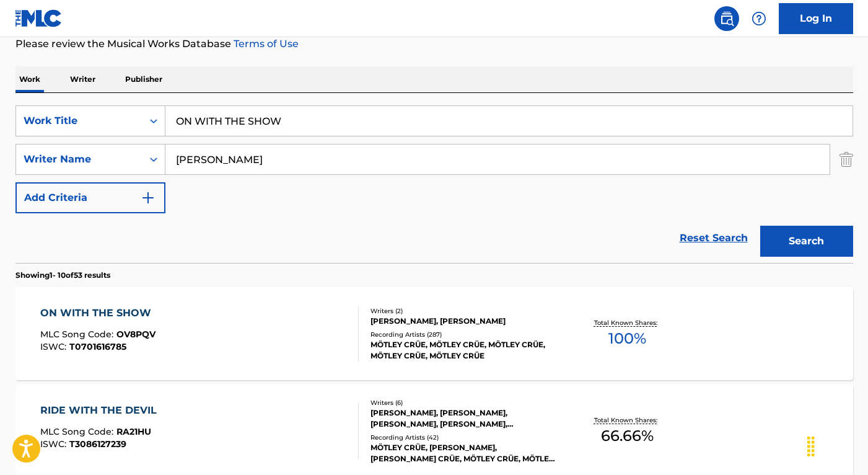 Image resolution: width=868 pixels, height=475 pixels. Describe the element at coordinates (101, 411) in the screenshot. I see `div: RIDE WITH THE DEVIL` at that location.